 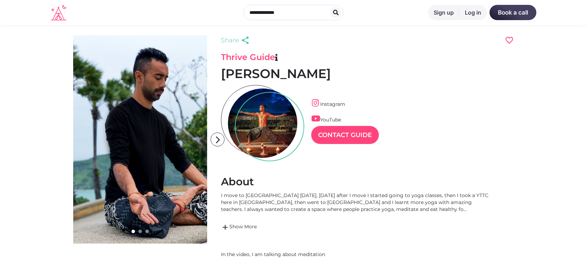 I want to click on a: Share, so click(x=236, y=40).